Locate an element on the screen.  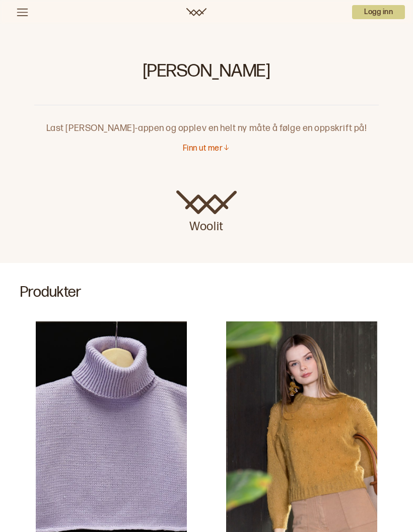
p: Finn ut mer is located at coordinates (203, 149).